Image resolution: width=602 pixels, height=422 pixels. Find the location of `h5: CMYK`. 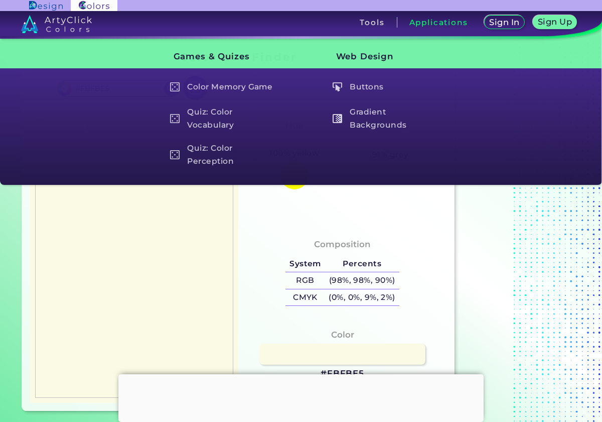

h5: CMYK is located at coordinates (305, 297).